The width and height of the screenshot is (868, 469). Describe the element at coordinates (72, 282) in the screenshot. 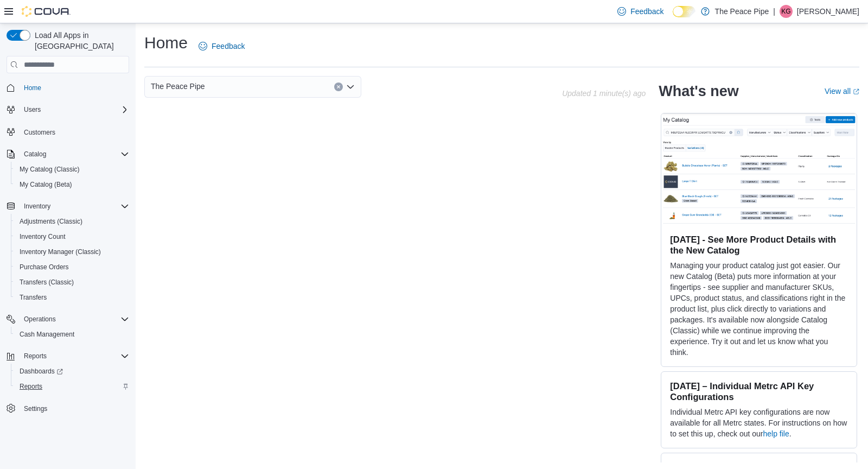

I see `button: Transfers (Classic)` at that location.